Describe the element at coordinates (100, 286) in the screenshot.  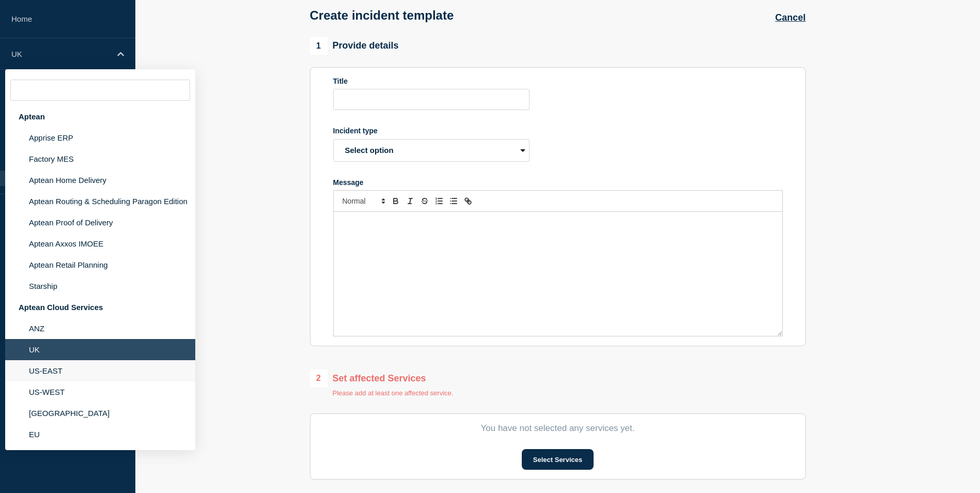
I see `li: Starship` at that location.